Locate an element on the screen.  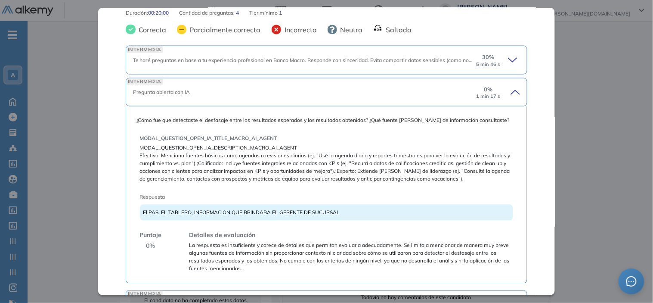
span: Detalles de evaluación is located at coordinates (223, 235).